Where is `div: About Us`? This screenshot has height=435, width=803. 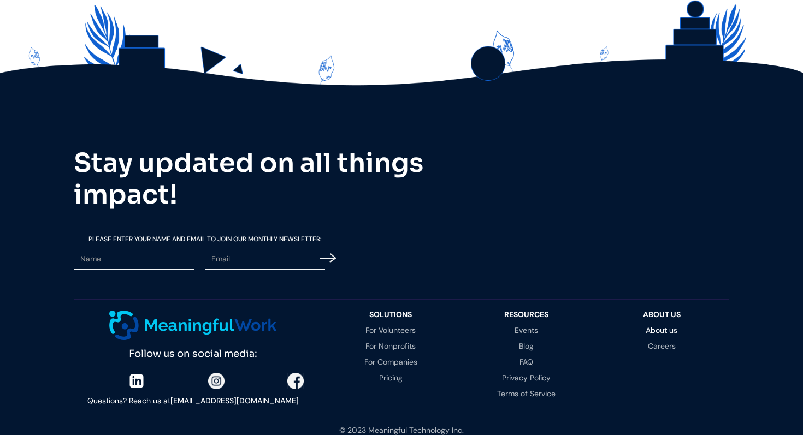 div: About Us is located at coordinates (662, 315).